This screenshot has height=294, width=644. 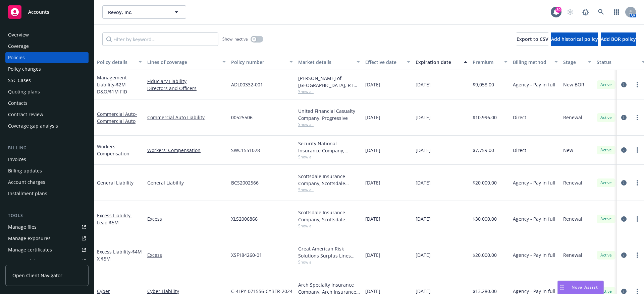 I want to click on button: Export to CSV, so click(x=532, y=39).